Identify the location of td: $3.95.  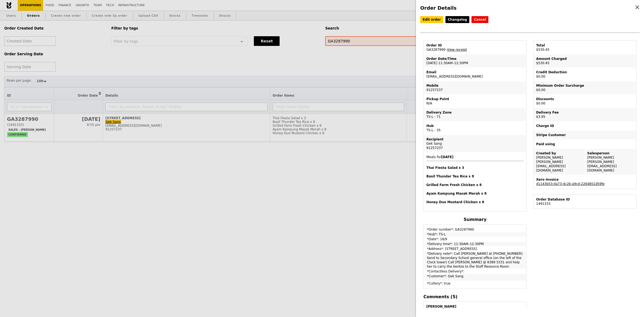
(585, 114).